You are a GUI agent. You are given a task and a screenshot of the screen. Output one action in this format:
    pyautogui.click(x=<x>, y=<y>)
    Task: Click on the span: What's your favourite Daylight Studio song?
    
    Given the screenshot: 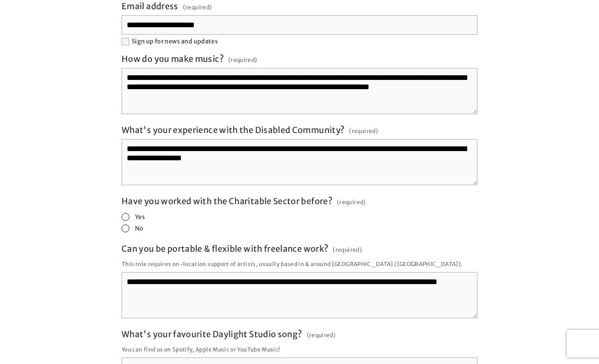 What is the action you would take?
    pyautogui.click(x=212, y=334)
    